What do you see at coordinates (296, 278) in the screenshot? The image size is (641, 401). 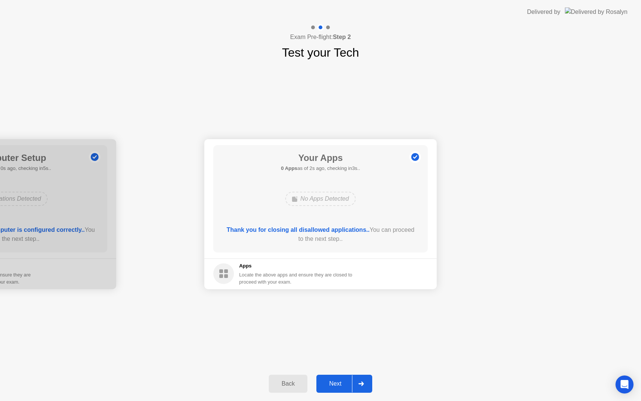 I see `div: Locate the above apps and ensure they are closed to proceed with your exam.` at bounding box center [296, 278].